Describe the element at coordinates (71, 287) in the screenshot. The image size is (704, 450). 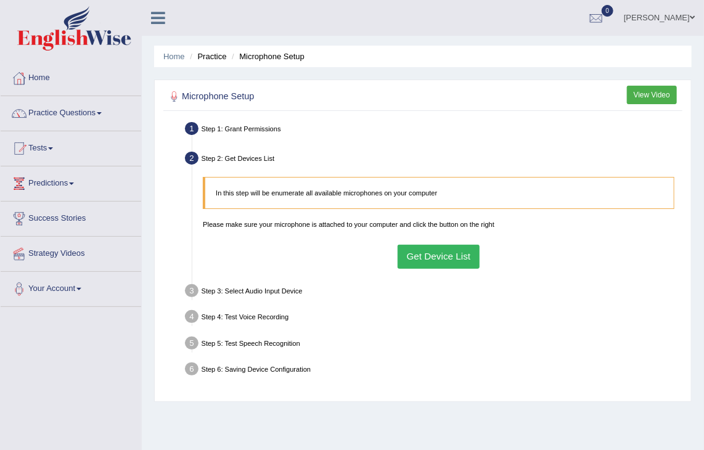
I see `a: Your Account` at that location.